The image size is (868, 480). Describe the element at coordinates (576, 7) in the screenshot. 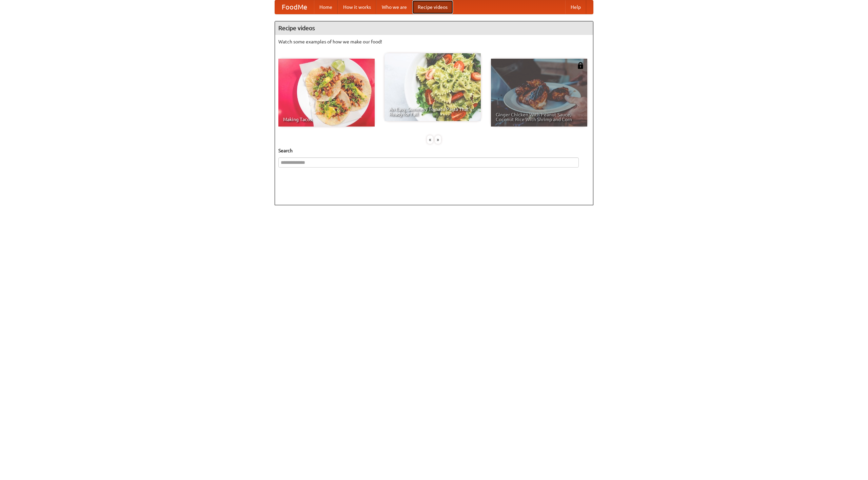

I see `a: Help` at that location.